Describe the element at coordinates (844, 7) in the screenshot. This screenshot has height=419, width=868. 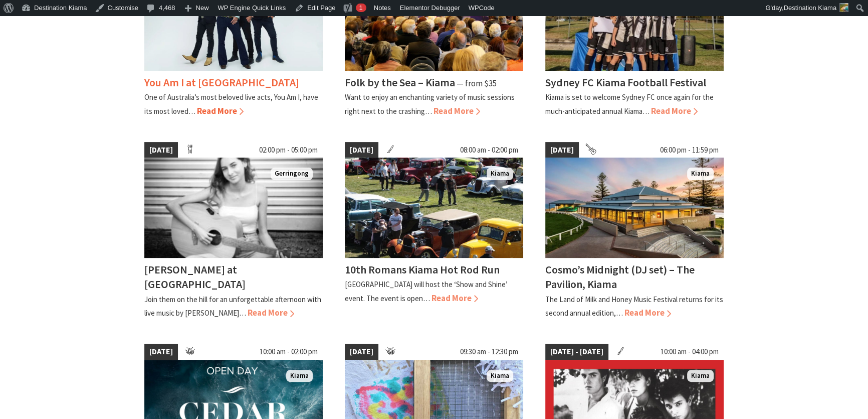
I see `img: Untitled-design-1-150x150.jpg` at that location.